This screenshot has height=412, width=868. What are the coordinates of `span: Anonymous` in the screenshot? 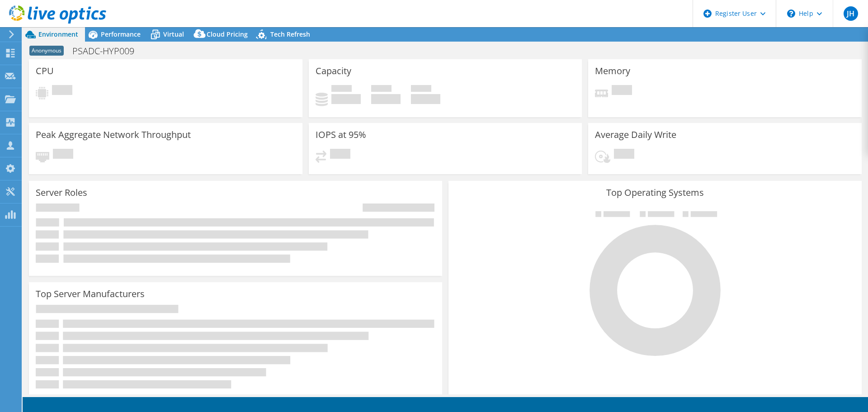 It's located at (47, 51).